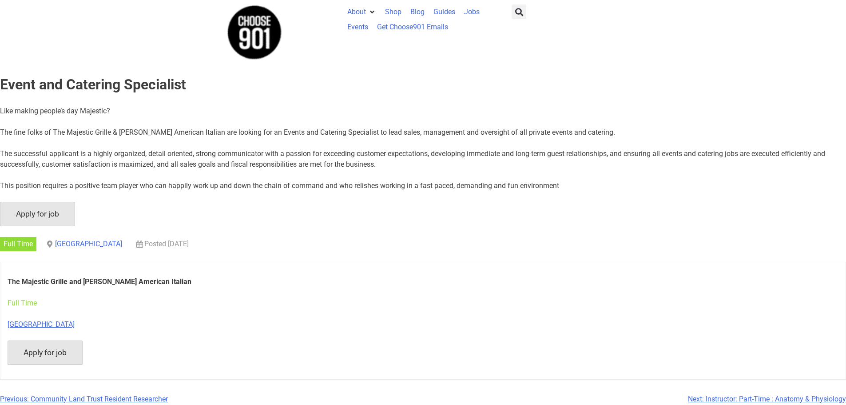  I want to click on div: Blog, so click(417, 12).